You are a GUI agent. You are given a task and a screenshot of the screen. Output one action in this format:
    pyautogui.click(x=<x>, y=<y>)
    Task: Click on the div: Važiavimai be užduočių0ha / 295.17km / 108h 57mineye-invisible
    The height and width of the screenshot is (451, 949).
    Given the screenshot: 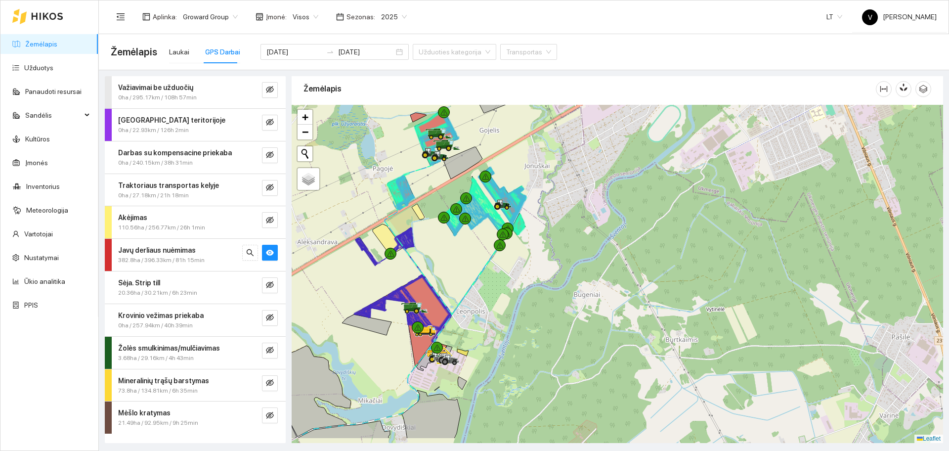 What is the action you would take?
    pyautogui.click(x=195, y=92)
    